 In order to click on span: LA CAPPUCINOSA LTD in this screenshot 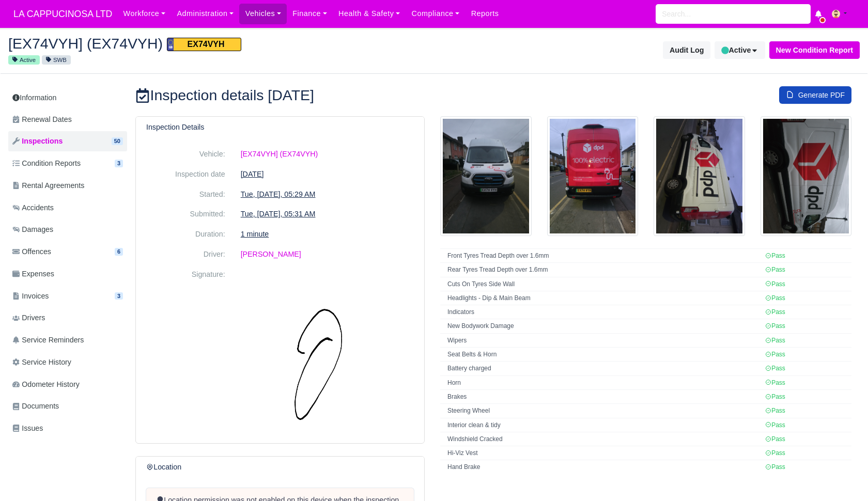, I will do `click(63, 14)`.